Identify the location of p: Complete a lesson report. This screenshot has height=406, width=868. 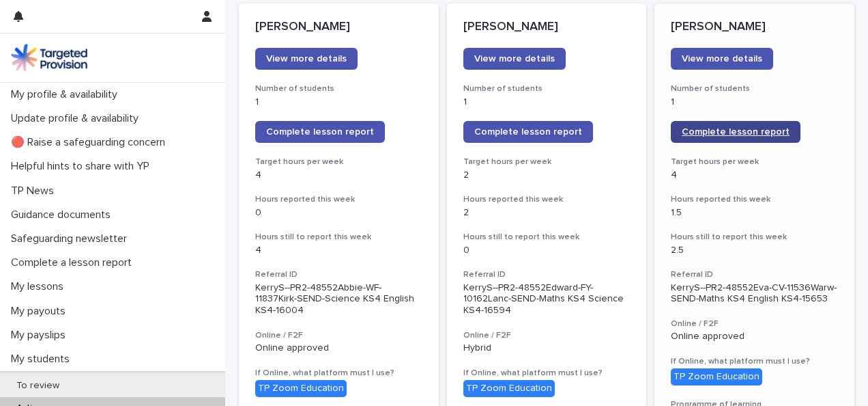
(74, 262).